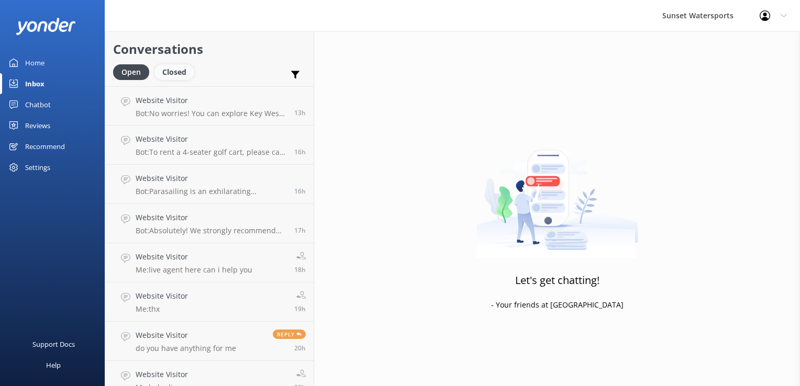  What do you see at coordinates (45, 147) in the screenshot?
I see `div: Recommend` at bounding box center [45, 147].